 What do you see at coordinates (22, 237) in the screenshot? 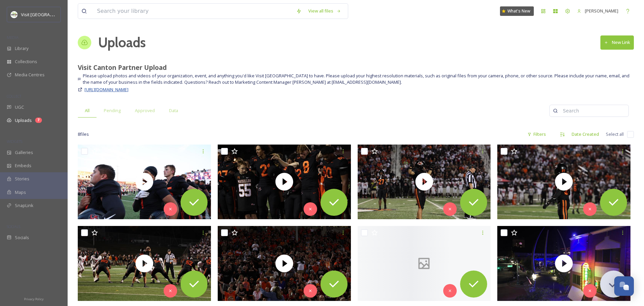
I see `span: Socials` at bounding box center [22, 237].